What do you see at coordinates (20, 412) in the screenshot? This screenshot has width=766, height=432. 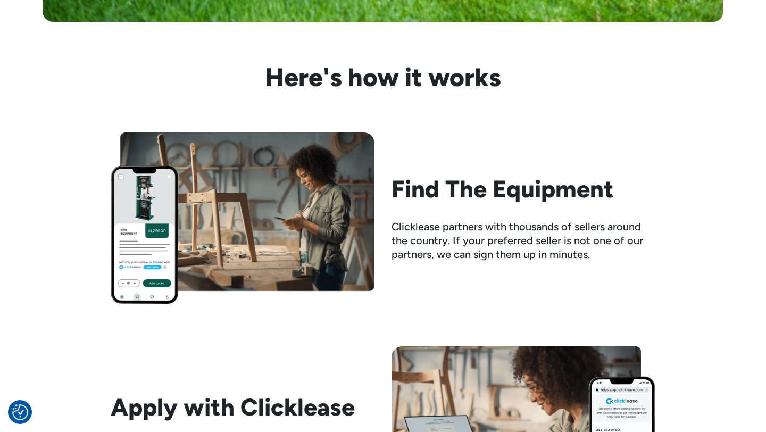 I see `button: Consent Preferences` at bounding box center [20, 412].